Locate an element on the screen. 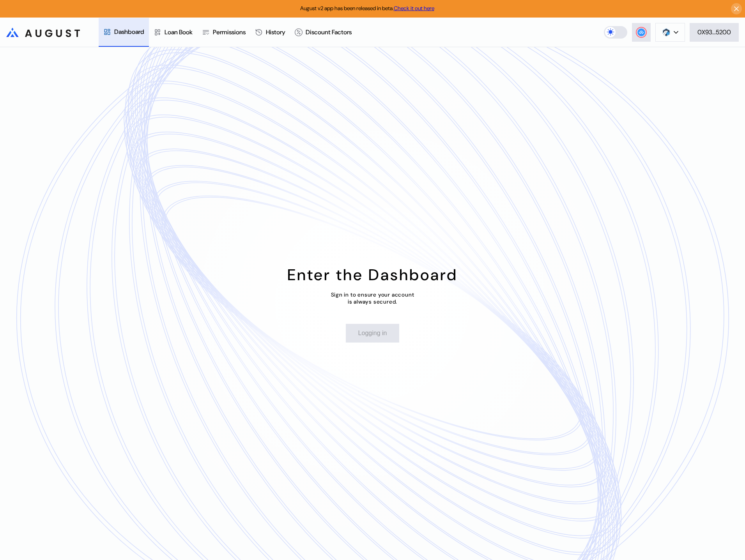 Image resolution: width=745 pixels, height=560 pixels. div: Sign in to ensure your account is always secured. is located at coordinates (373, 299).